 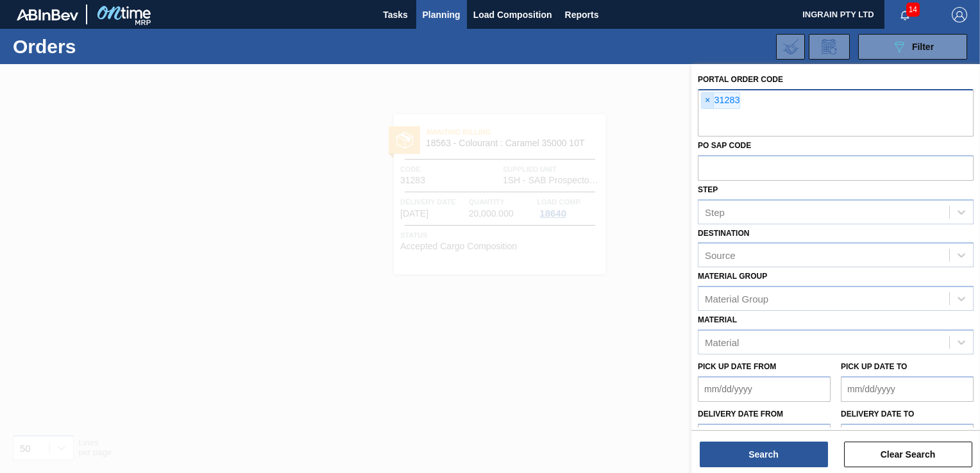 I want to click on label: Destination, so click(x=723, y=233).